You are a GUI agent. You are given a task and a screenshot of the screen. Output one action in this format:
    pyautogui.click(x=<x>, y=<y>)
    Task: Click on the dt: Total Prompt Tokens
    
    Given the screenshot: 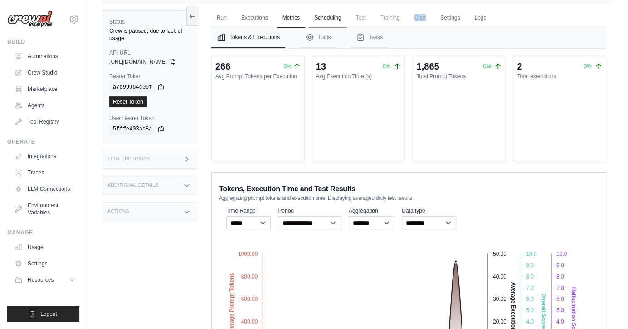 What is the action you would take?
    pyautogui.click(x=459, y=76)
    